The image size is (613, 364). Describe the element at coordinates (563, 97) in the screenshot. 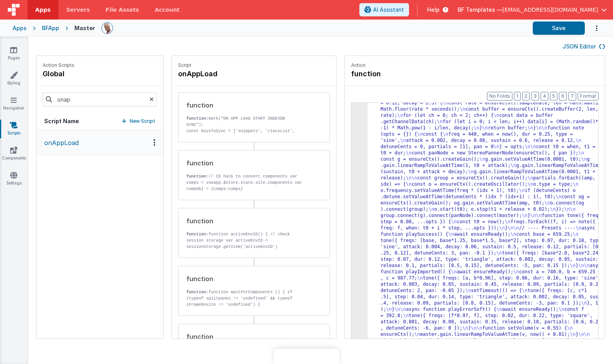

I see `button: 6` at that location.